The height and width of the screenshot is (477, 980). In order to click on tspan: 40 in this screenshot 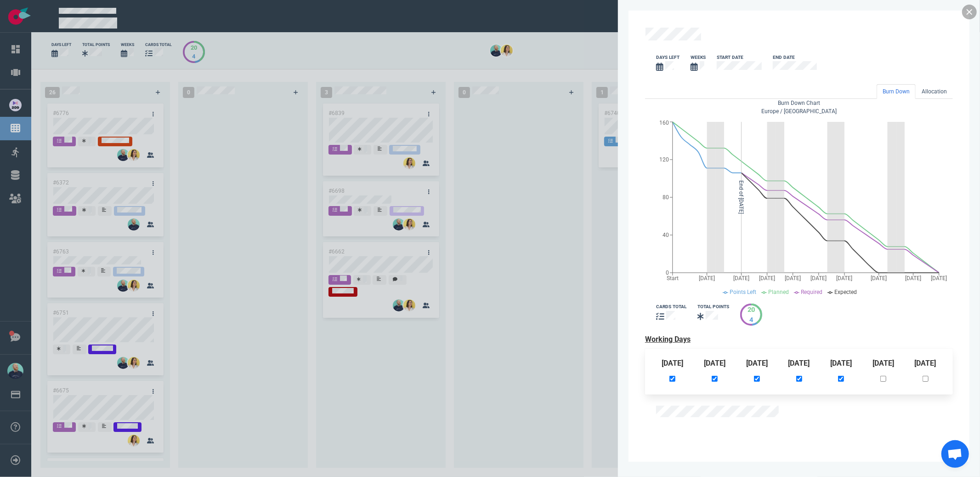, I will do `click(666, 235)`.